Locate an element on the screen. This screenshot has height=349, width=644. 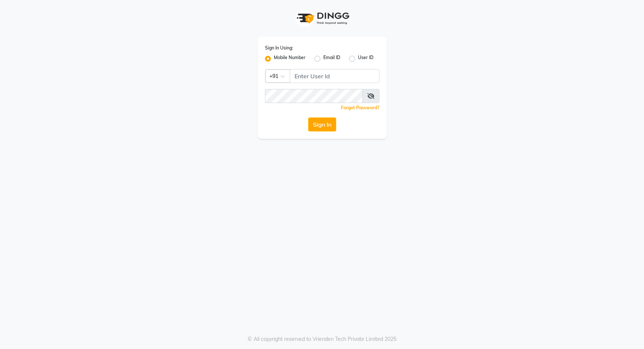
a: Forgot Password? is located at coordinates (360, 108).